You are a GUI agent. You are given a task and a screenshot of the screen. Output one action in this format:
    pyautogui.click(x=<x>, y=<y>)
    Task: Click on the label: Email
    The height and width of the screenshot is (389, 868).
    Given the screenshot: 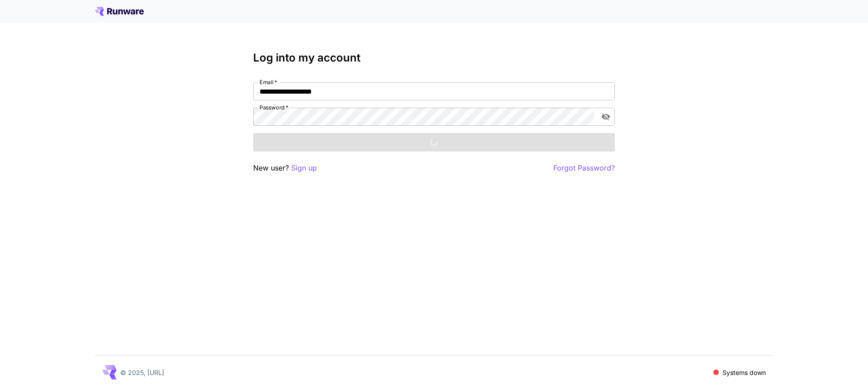 What is the action you would take?
    pyautogui.click(x=268, y=82)
    